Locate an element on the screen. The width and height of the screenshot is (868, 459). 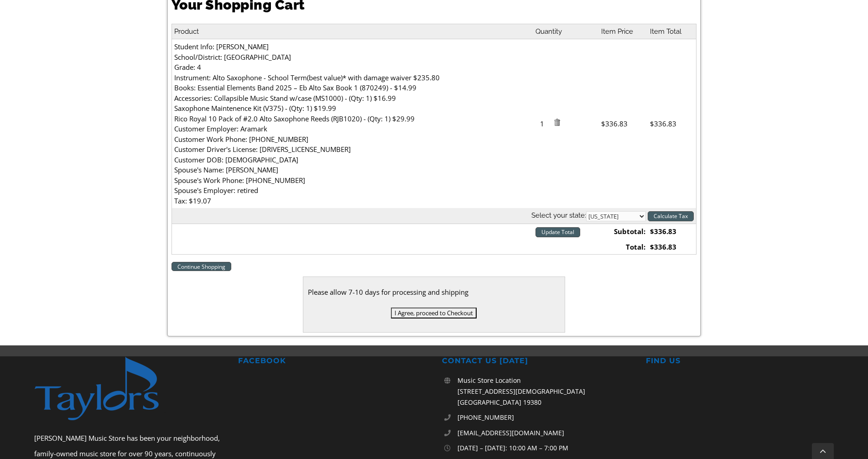
th: Item Price is located at coordinates (623, 31).